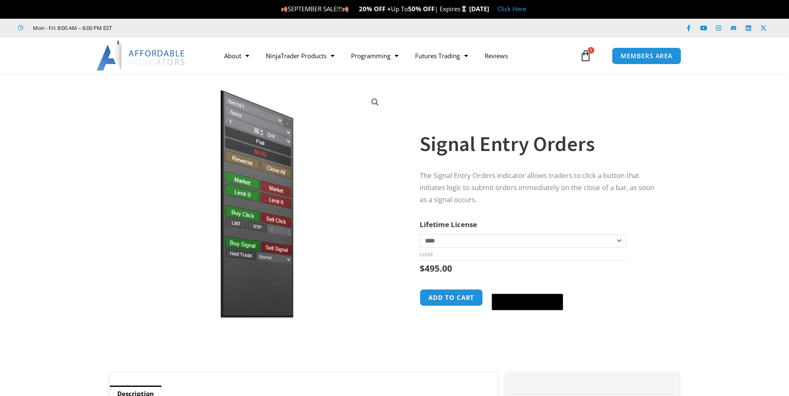  I want to click on p: The Signal Entry Orders indicator allows traders to click a button that initiates logic to submit..., so click(541, 188).